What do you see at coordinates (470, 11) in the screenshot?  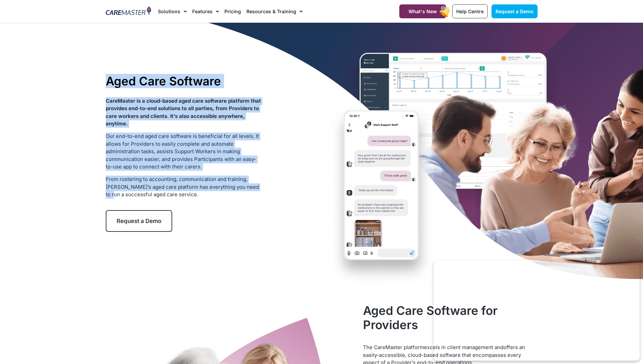 I see `span: Help Centre` at bounding box center [470, 11].